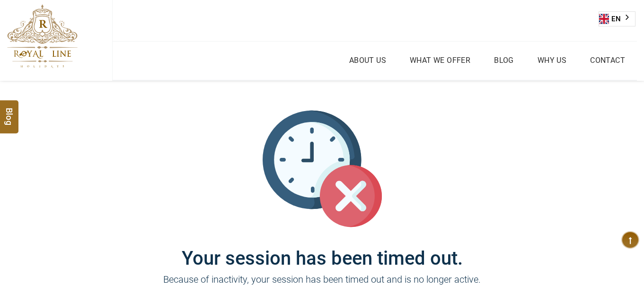  I want to click on a: Blog, so click(504, 60).